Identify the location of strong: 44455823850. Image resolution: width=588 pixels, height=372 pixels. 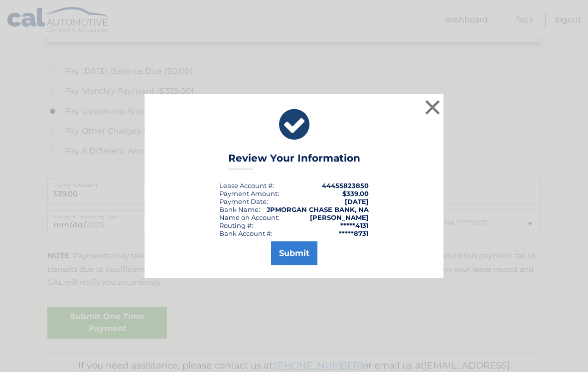
(345, 186).